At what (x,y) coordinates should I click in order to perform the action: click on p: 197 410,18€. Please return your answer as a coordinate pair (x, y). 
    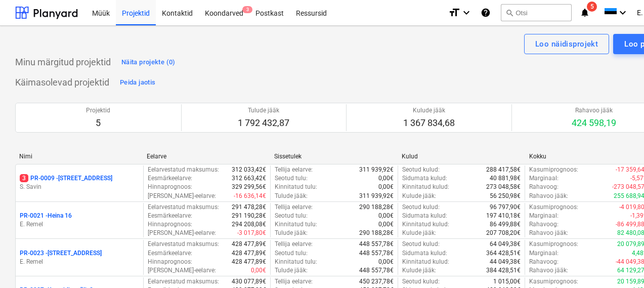
    Looking at the image, I should click on (503, 216).